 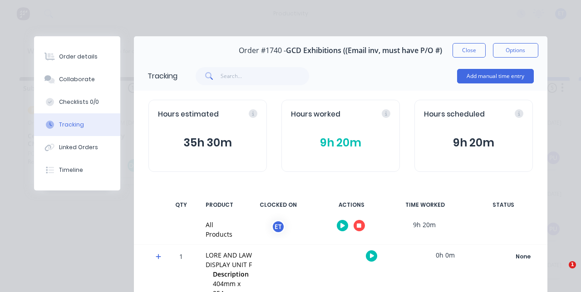 What do you see at coordinates (278, 227) in the screenshot?
I see `div: ET` at bounding box center [278, 227].